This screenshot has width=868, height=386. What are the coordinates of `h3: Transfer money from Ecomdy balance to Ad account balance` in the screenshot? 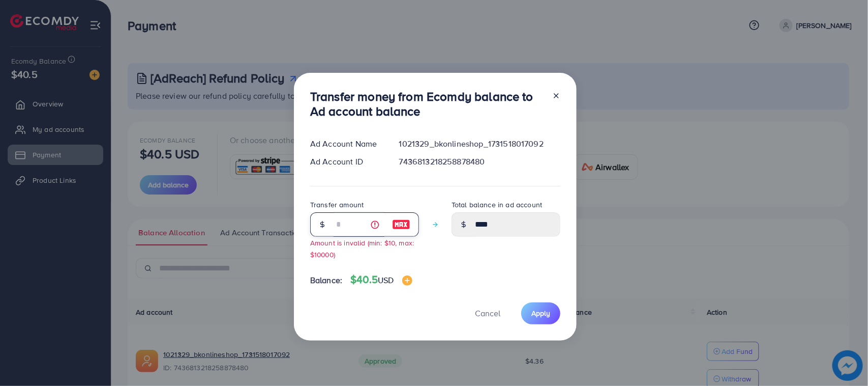 It's located at (427, 104).